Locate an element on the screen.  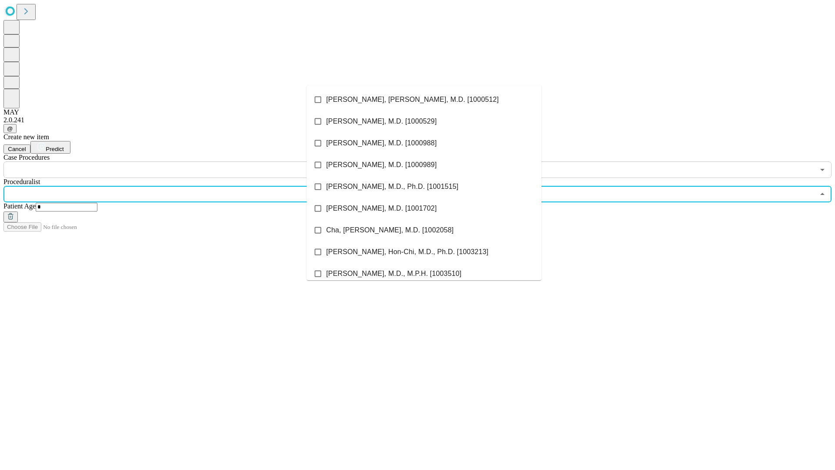
button: Close is located at coordinates (822, 194).